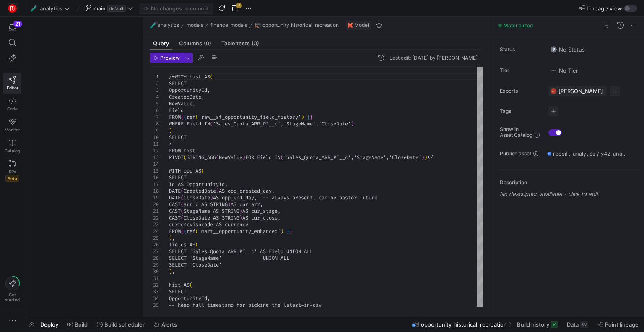 Image resolution: width=644 pixels, height=332 pixels. I want to click on span: SELECT, so click(178, 83).